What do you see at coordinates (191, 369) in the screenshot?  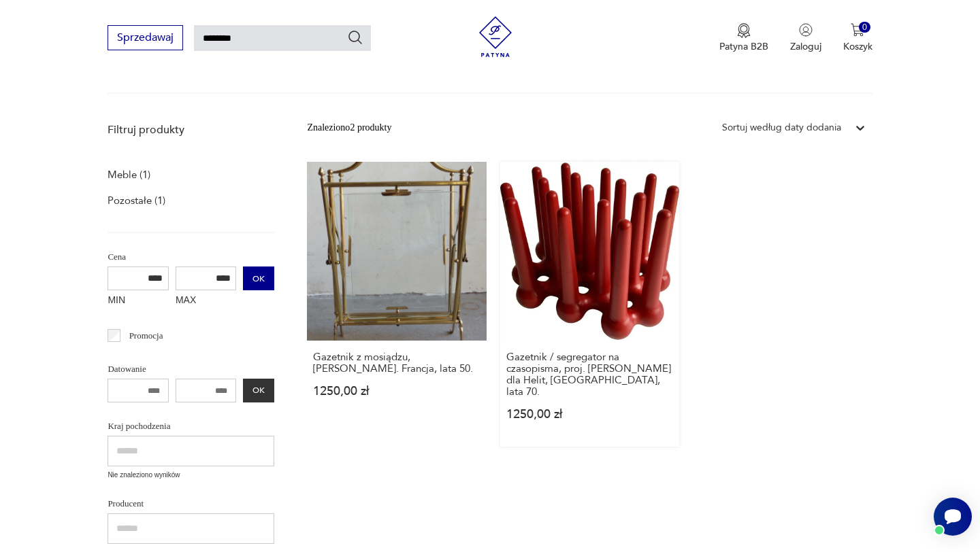 I see `p: Datowanie` at bounding box center [191, 369].